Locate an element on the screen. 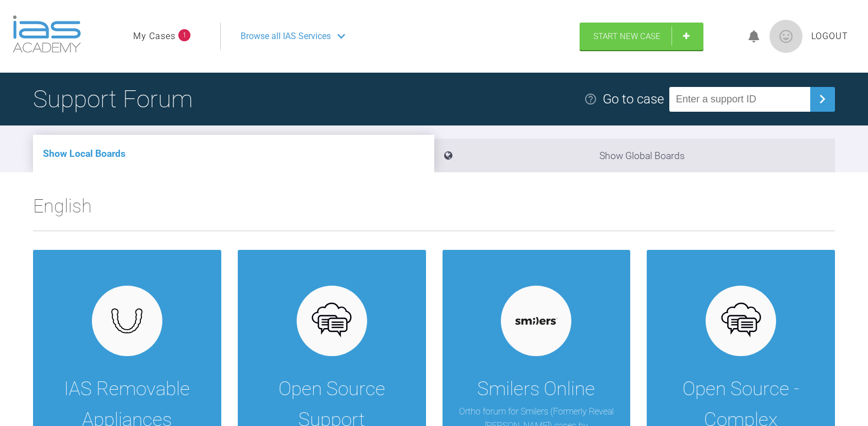 This screenshot has width=868, height=426. a: Start New Case is located at coordinates (641, 37).